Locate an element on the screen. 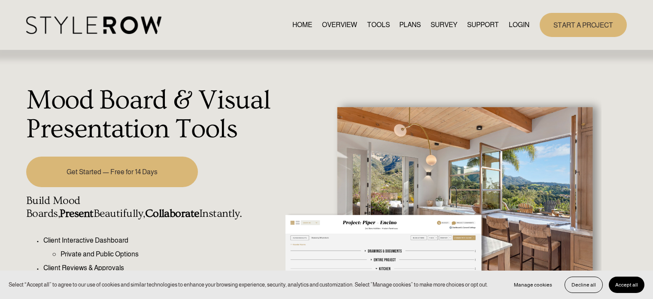 The image size is (653, 299). span: SUPPORT is located at coordinates (483, 25).